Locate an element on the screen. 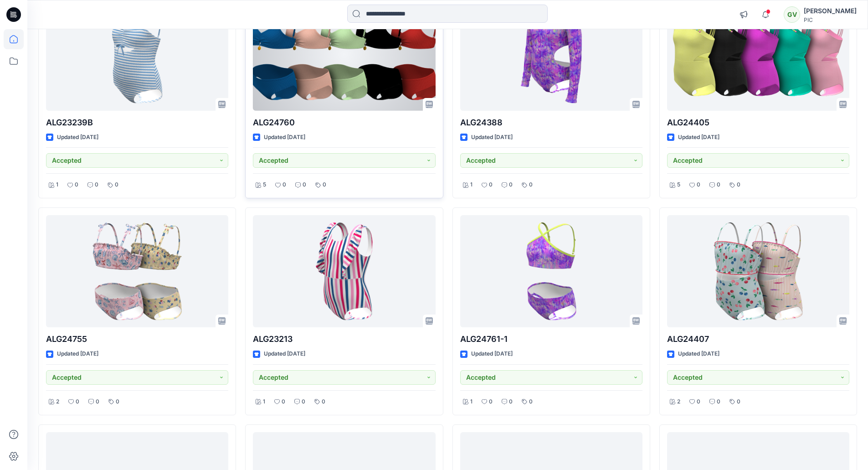 Image resolution: width=868 pixels, height=470 pixels. p: ALG24388 is located at coordinates (551, 123).